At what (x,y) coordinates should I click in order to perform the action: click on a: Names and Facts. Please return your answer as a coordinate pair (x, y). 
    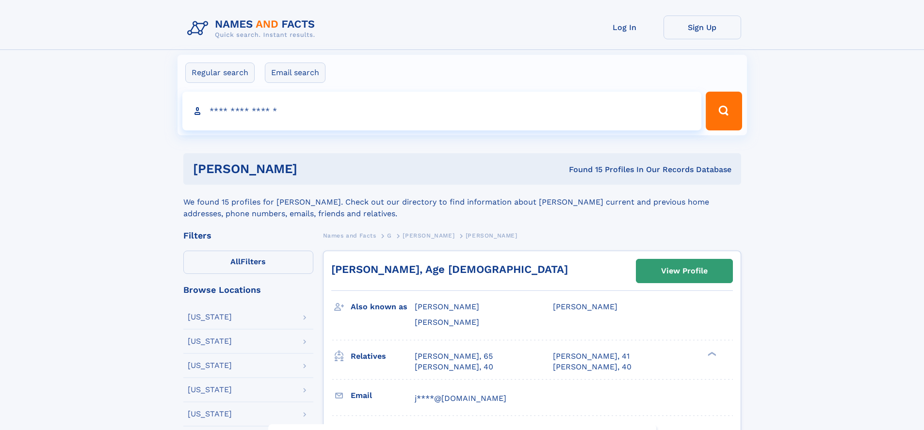
    Looking at the image, I should click on (350, 235).